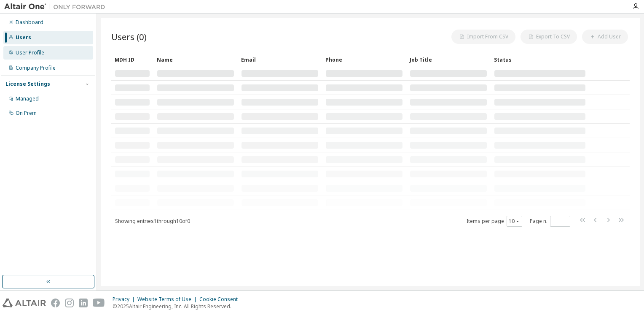 This screenshot has height=315, width=644. What do you see at coordinates (27, 99) in the screenshot?
I see `div: Managed` at bounding box center [27, 99].